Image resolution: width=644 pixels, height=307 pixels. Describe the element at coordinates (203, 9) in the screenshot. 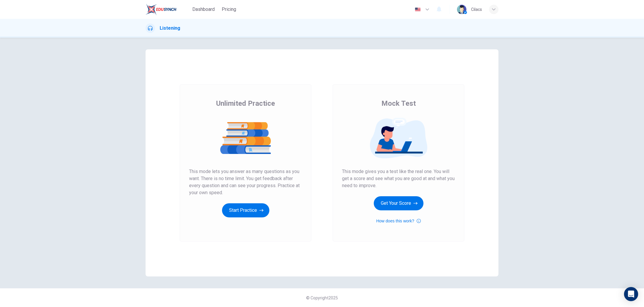

I see `span: Dashboard` at that location.